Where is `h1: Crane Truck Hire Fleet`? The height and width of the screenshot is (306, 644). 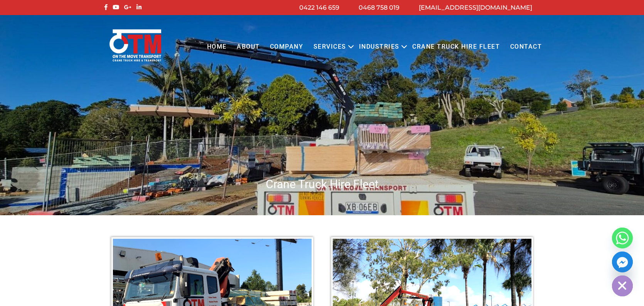
h1: Crane Truck Hire Fleet is located at coordinates (322, 184).